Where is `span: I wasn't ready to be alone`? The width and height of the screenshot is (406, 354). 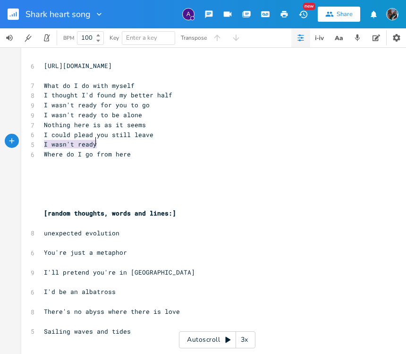 span: I wasn't ready to be alone is located at coordinates (93, 115).